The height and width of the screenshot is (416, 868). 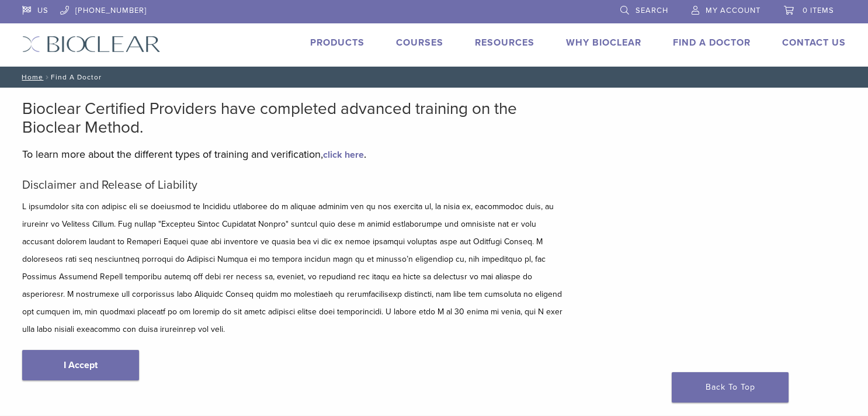 I want to click on a: Why Bioclear, so click(x=604, y=43).